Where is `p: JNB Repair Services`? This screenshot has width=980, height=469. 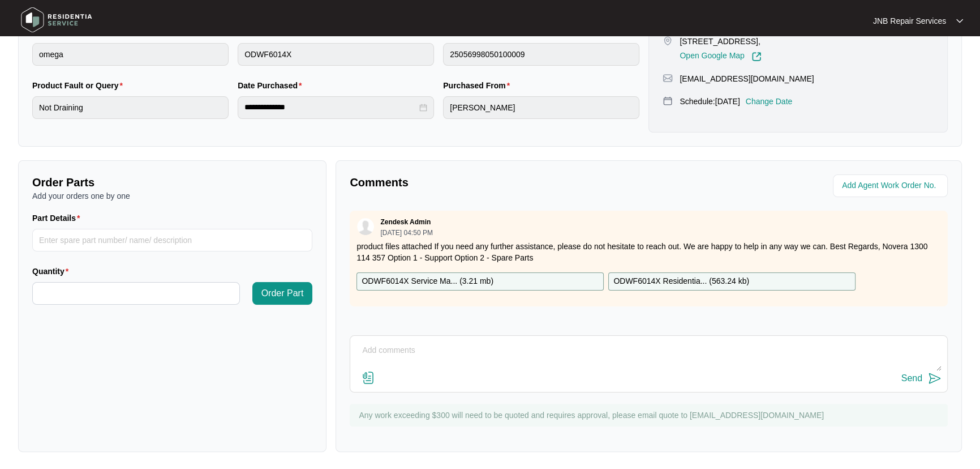
p: JNB Repair Services is located at coordinates (909, 21).